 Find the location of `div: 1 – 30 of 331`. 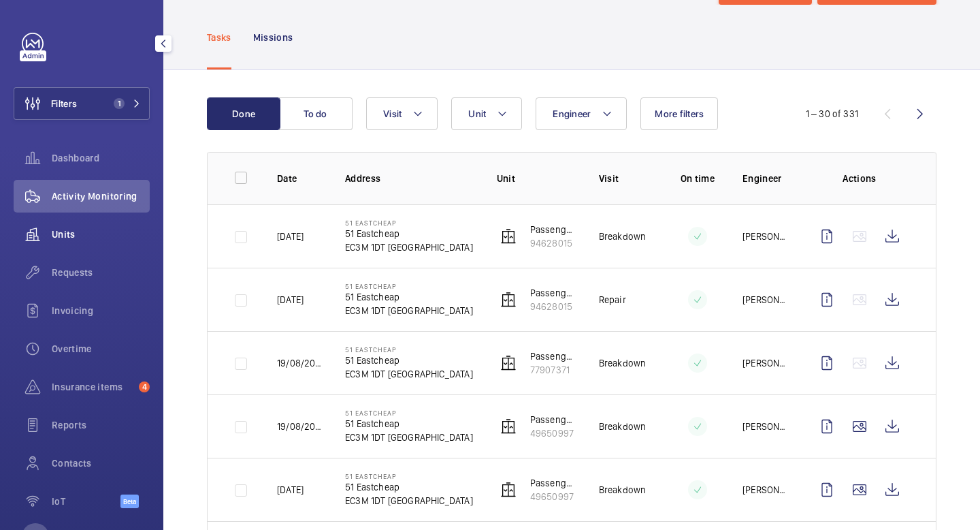

div: 1 – 30 of 331 is located at coordinates (832, 114).